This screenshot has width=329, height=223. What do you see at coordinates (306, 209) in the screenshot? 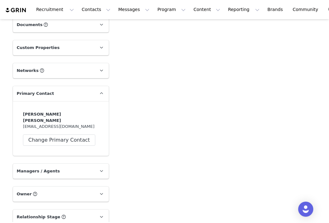
I see `div: Open Intercom Messenger` at bounding box center [306, 209].